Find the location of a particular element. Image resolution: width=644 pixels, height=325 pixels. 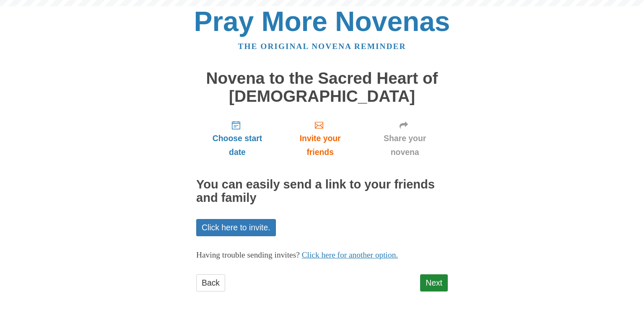

a: Click here for another option. is located at coordinates (350, 254).